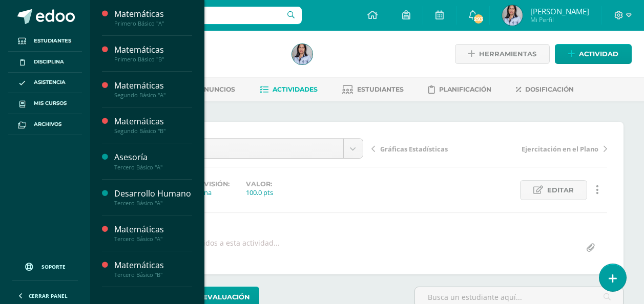 This screenshot has height=304, width=644. I want to click on span: Mis cursos, so click(51, 104).